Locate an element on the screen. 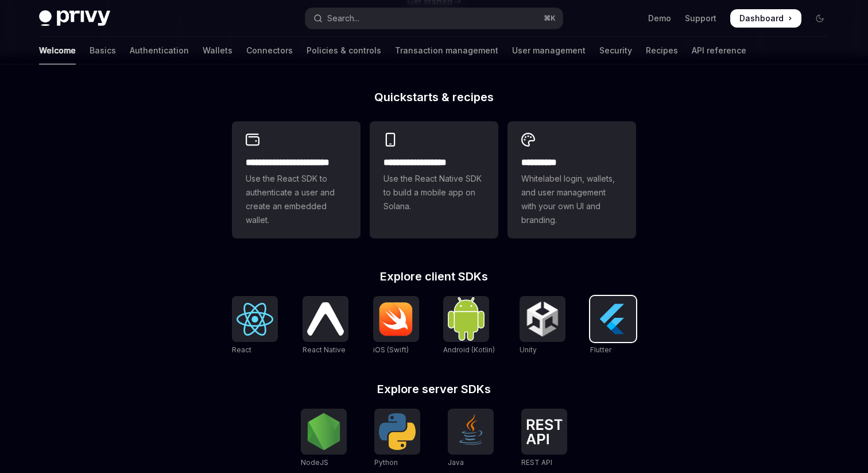 The image size is (868, 473). span: Java is located at coordinates (456, 462).